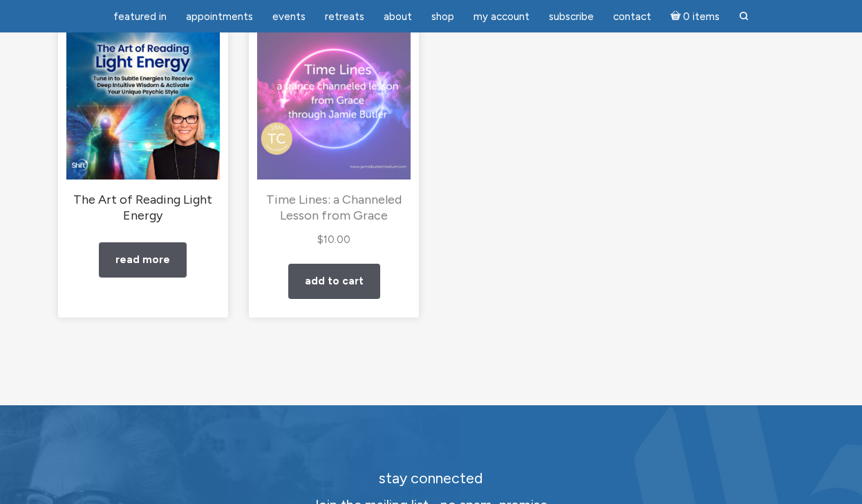 This screenshot has height=504, width=862. Describe the element at coordinates (632, 16) in the screenshot. I see `span: Contact` at that location.